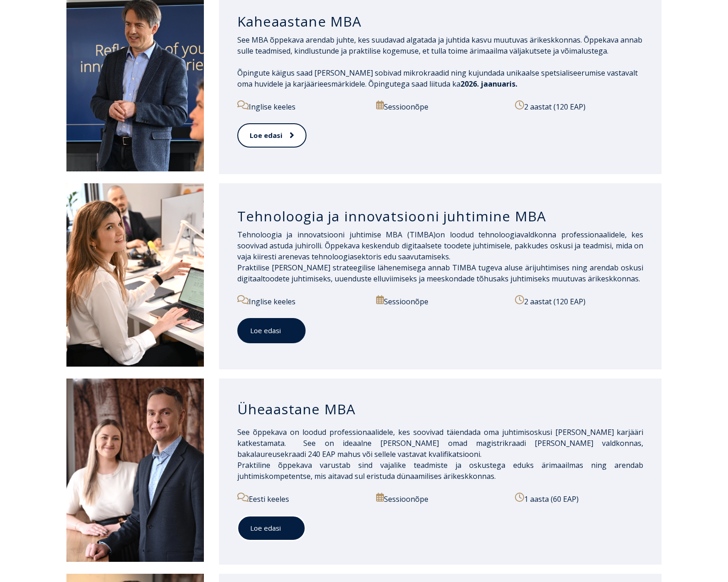  Describe the element at coordinates (441, 409) in the screenshot. I see `h3: Üheaastane MBA` at that location.